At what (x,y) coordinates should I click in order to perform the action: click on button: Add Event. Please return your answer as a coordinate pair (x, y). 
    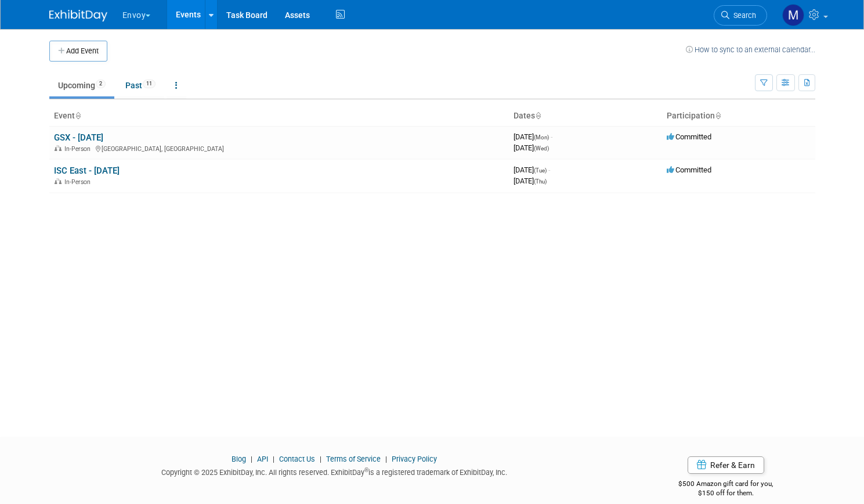
    Looking at the image, I should click on (78, 51).